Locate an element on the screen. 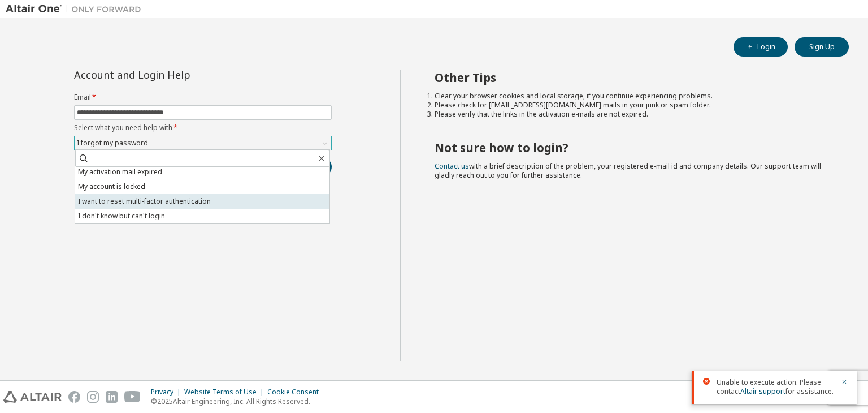  li: My activation mail expired is located at coordinates (202, 172).